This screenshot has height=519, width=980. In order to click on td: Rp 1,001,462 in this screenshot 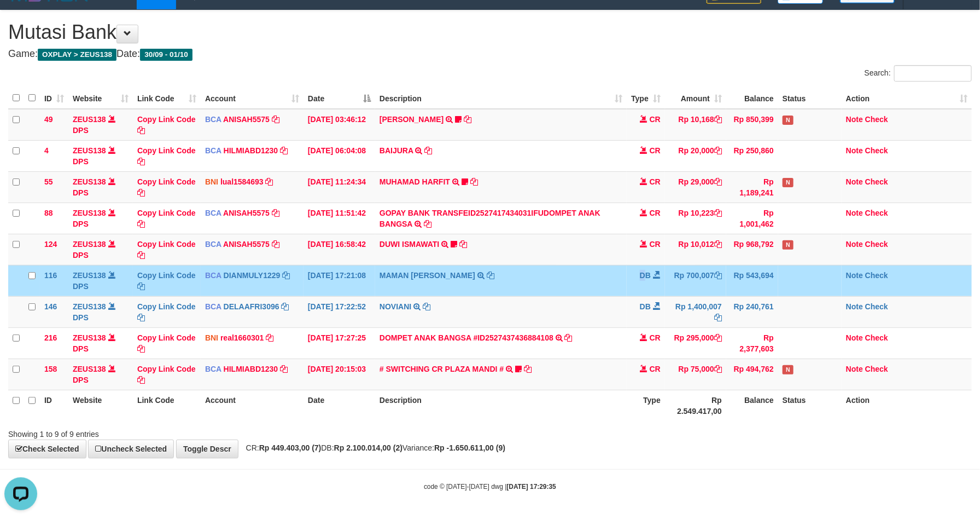, I will do `click(752, 218)`.